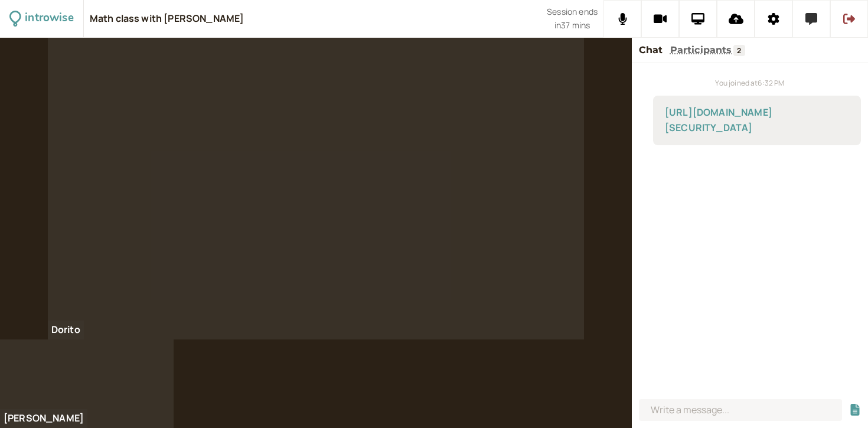 The width and height of the screenshot is (868, 428). I want to click on div: 9/25/2025, 6:32:41 PM, so click(757, 121).